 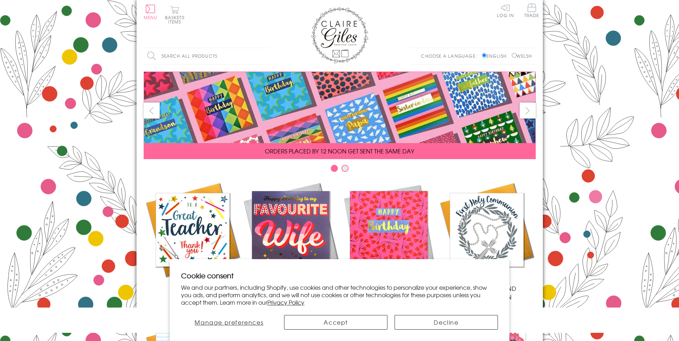 I want to click on a: Birthdays, so click(x=388, y=237).